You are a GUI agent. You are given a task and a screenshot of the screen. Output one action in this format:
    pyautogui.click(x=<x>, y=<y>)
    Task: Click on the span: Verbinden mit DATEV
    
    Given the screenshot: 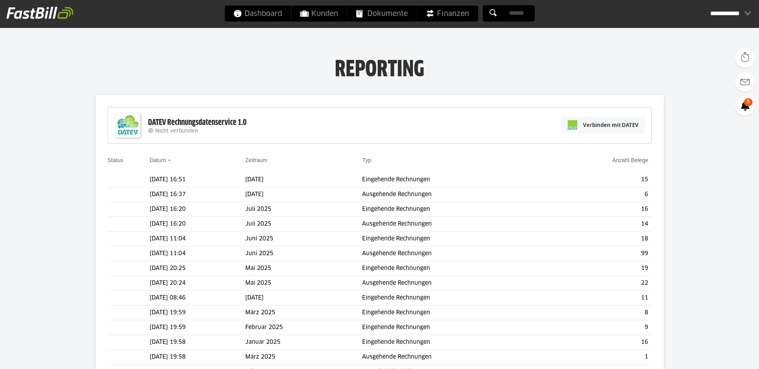 What is the action you would take?
    pyautogui.click(x=610, y=125)
    